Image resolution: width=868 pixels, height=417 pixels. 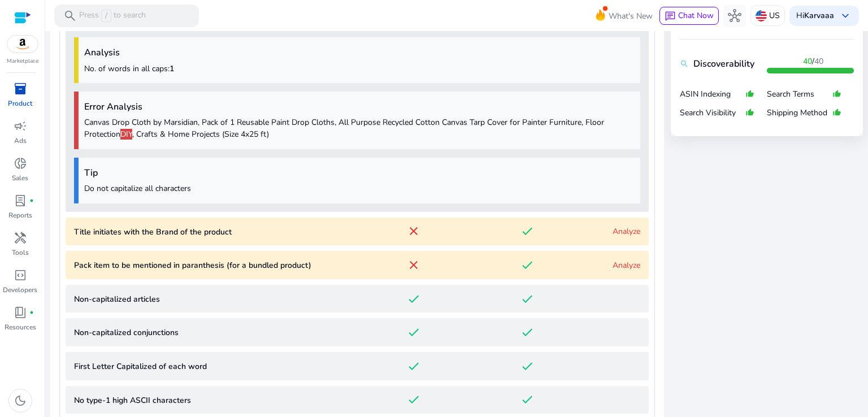 What do you see at coordinates (215, 299) in the screenshot?
I see `p: Non-capitalized articles` at bounding box center [215, 299].